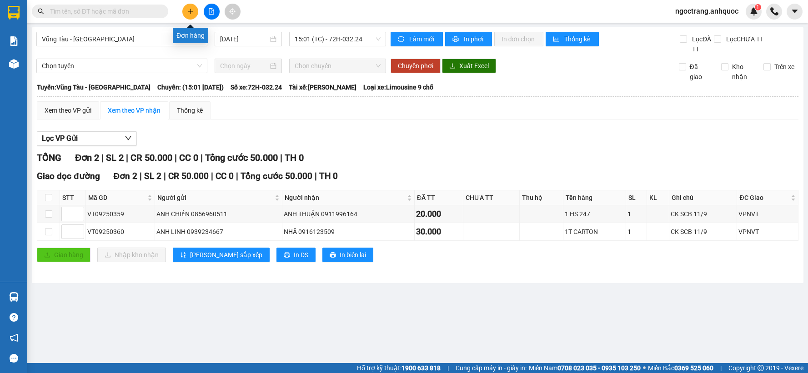 The height and width of the screenshot is (373, 808). Describe the element at coordinates (519, 39) in the screenshot. I see `button: In đơn chọn` at that location.